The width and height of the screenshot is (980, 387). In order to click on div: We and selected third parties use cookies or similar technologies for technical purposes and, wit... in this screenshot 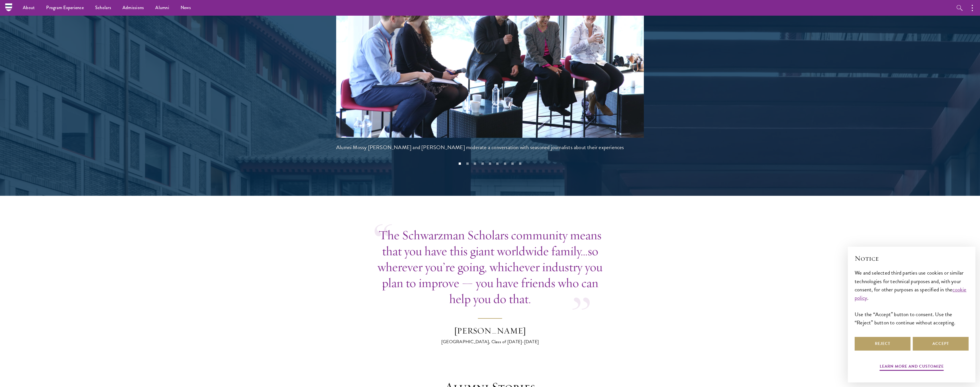, I will do `click(912, 297)`.